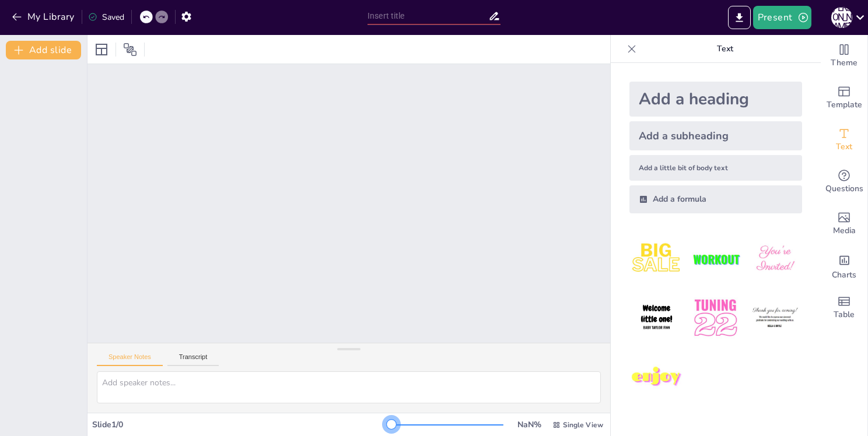 The height and width of the screenshot is (436, 868). What do you see at coordinates (775, 259) in the screenshot?
I see `img: 3.jpeg` at bounding box center [775, 259].